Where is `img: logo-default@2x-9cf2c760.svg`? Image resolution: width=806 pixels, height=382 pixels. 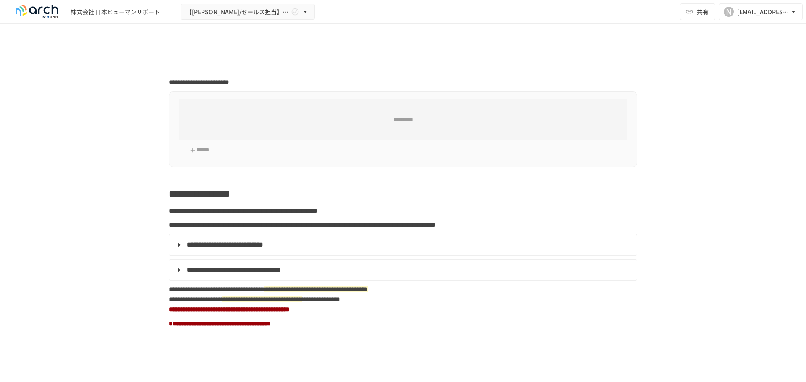 img: logo-default@2x-9cf2c760.svg is located at coordinates (37, 12).